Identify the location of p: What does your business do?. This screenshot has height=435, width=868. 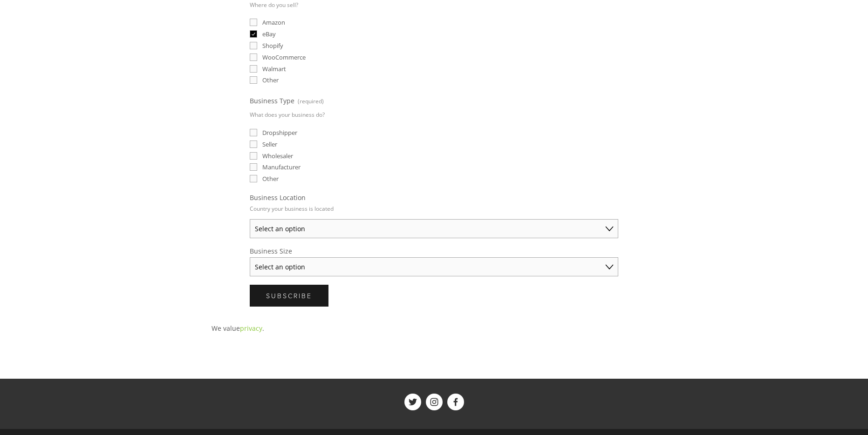
(287, 114).